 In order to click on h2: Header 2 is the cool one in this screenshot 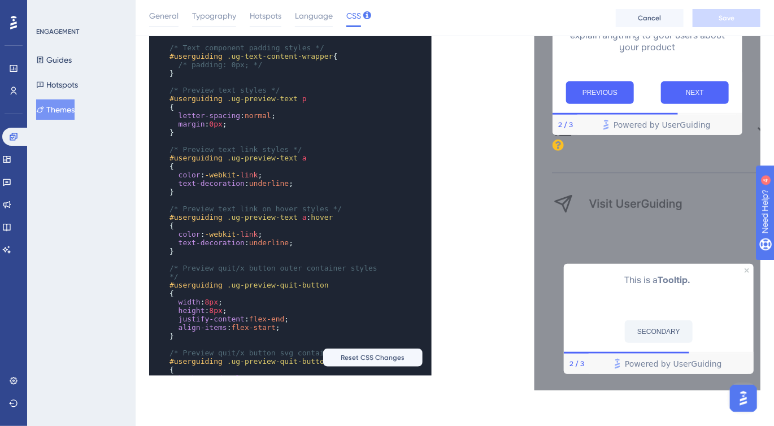, I will do `click(113, 192)`.